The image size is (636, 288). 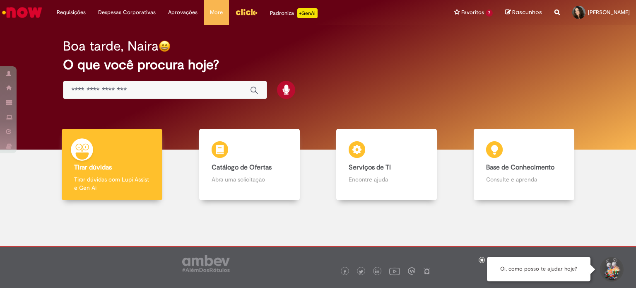 What do you see at coordinates (241, 167) in the screenshot?
I see `b: Catálogo de Ofertas` at bounding box center [241, 167].